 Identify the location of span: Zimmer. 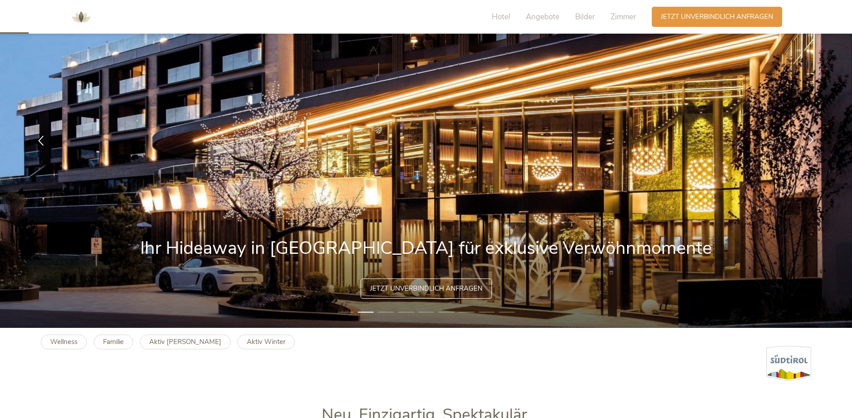
(623, 17).